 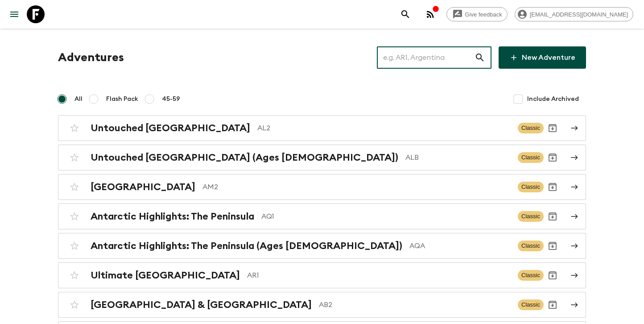 What do you see at coordinates (171, 99) in the screenshot?
I see `span: 45-59` at bounding box center [171, 99].